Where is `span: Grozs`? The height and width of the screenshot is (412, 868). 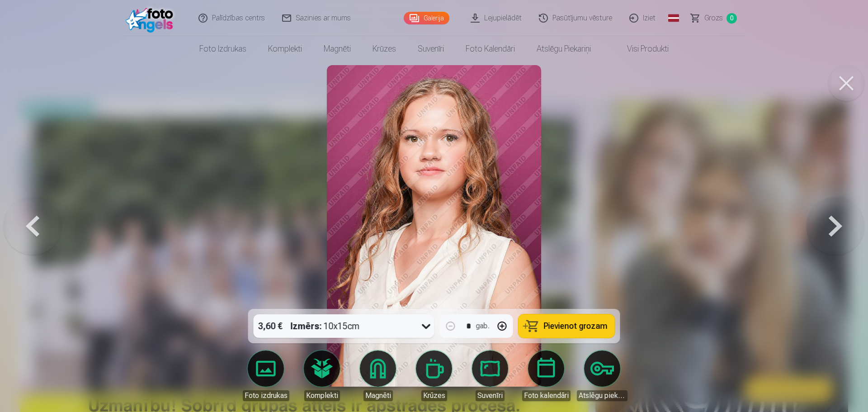 span: Grozs is located at coordinates (714, 18).